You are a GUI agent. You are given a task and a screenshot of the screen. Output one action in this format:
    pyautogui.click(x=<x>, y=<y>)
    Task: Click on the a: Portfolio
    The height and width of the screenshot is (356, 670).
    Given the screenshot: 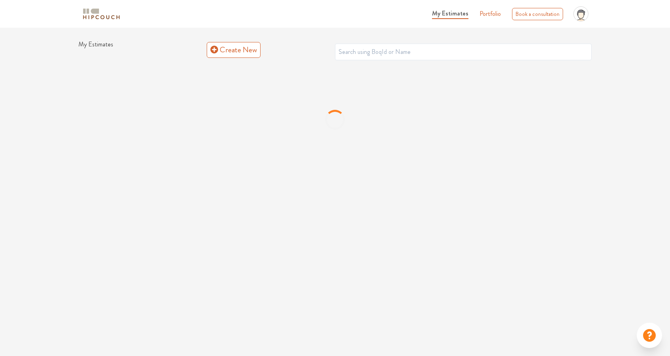 What is the action you would take?
    pyautogui.click(x=490, y=14)
    